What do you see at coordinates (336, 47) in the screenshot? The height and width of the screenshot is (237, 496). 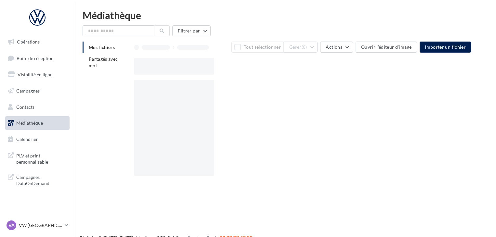 I see `button: Actions` at bounding box center [336, 47].